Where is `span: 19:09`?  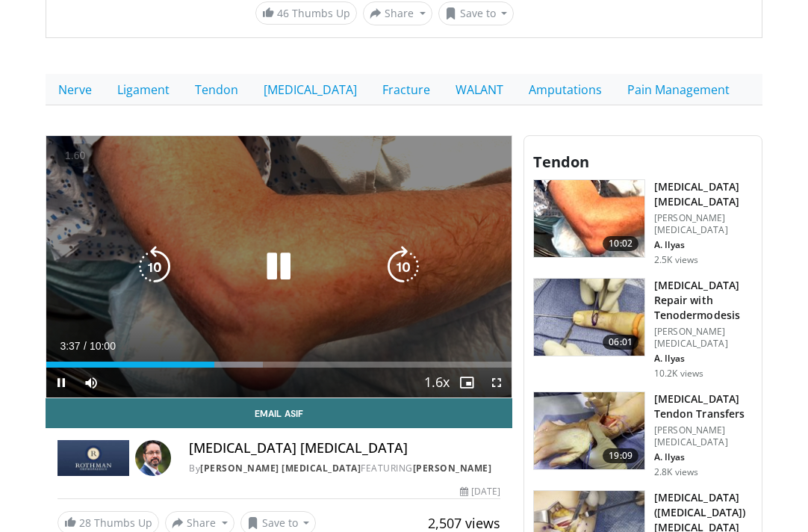
span: 19:09 is located at coordinates (620, 456).